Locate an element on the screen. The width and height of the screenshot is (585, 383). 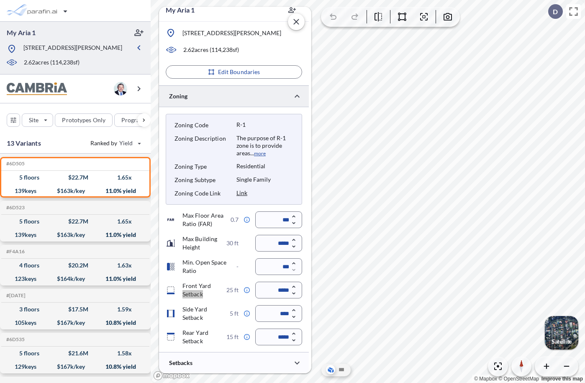
p: Zoning Code is located at coordinates (204, 125).